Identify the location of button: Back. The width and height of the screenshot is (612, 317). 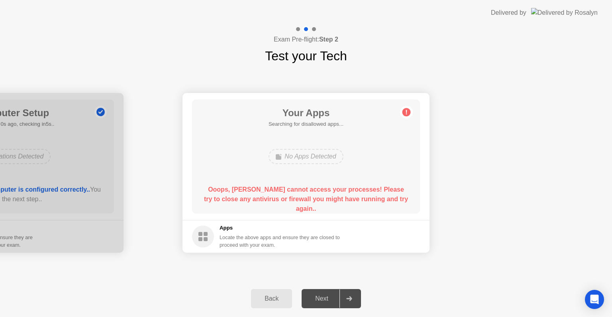
(271, 298).